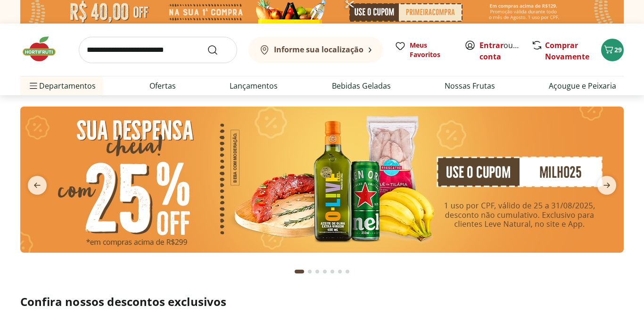  What do you see at coordinates (254, 86) in the screenshot?
I see `a: Lançamentos` at bounding box center [254, 86].